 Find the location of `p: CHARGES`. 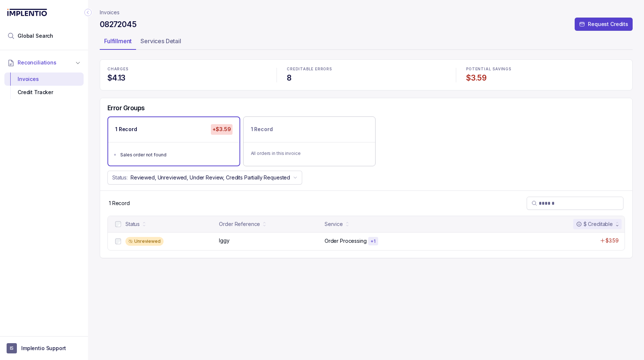

p: CHARGES is located at coordinates (187, 69).